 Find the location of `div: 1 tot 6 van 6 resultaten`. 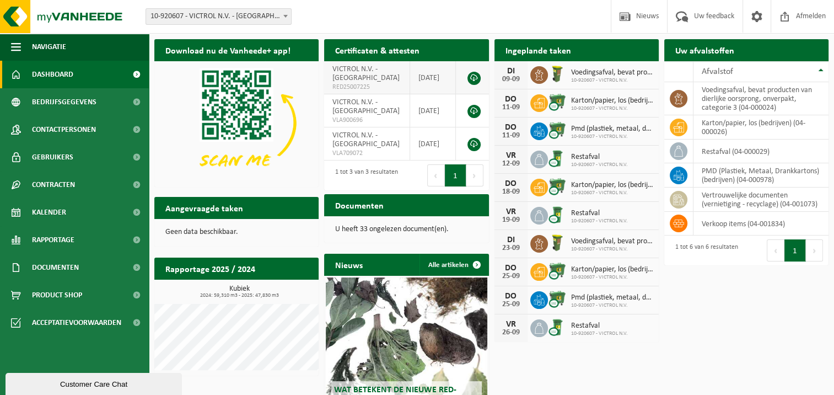

div: 1 tot 6 van 6 resultaten is located at coordinates (704, 250).